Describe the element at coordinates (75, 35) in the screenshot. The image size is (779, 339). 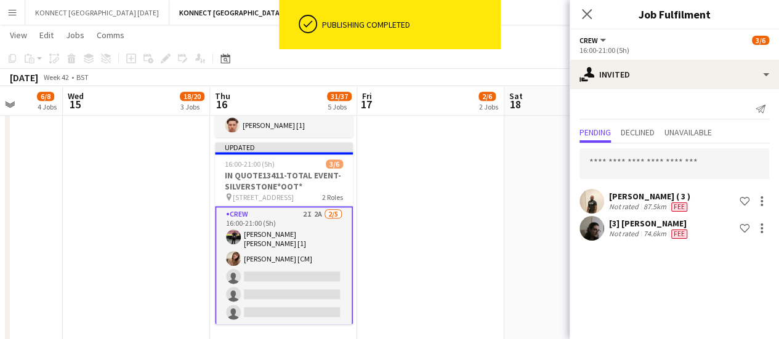
I see `span: Jobs` at that location.